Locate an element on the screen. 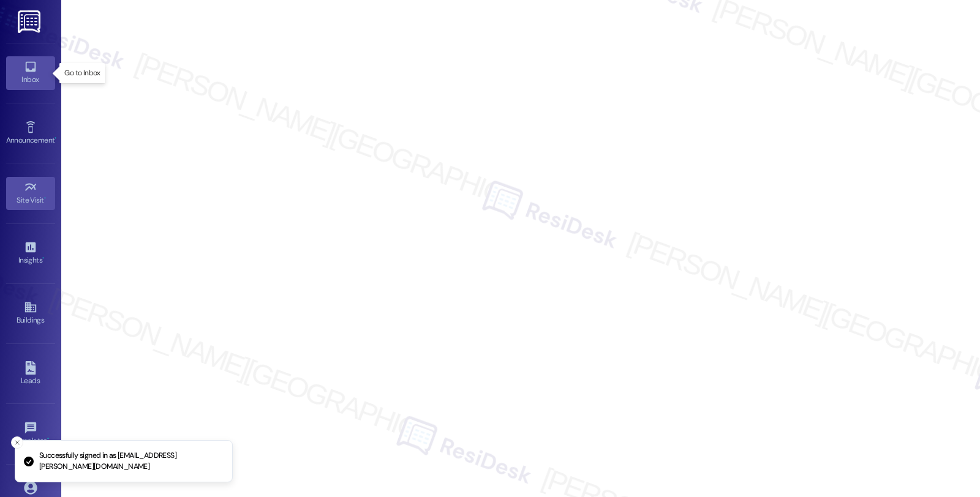 This screenshot has width=980, height=497. a: Buildings is located at coordinates (30, 314).